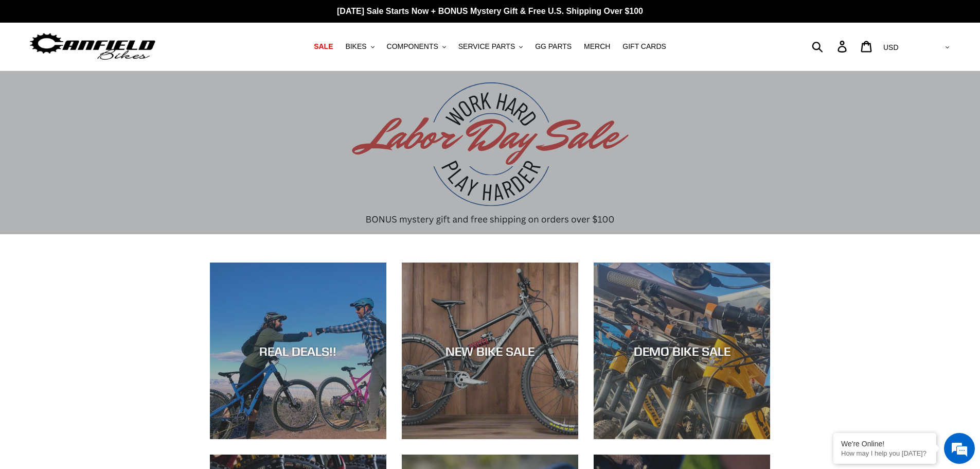 The width and height of the screenshot is (980, 469). Describe the element at coordinates (644, 46) in the screenshot. I see `span: GIFT CARDS` at that location.